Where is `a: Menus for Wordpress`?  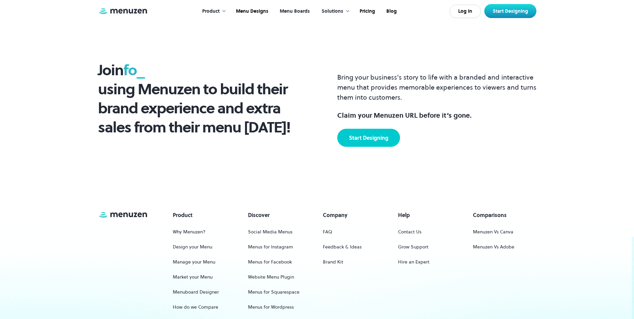 a: Menus for Wordpress is located at coordinates (271, 307).